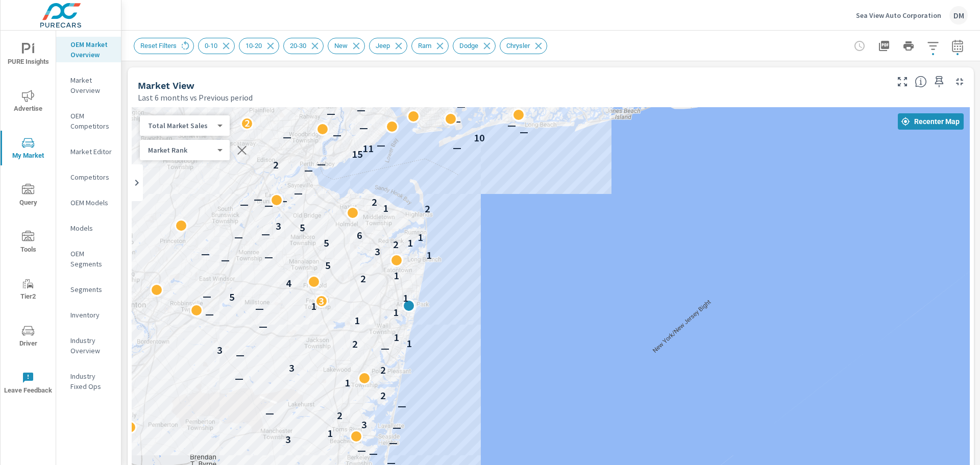 Image resolution: width=980 pixels, height=465 pixels. I want to click on p: Models, so click(92, 228).